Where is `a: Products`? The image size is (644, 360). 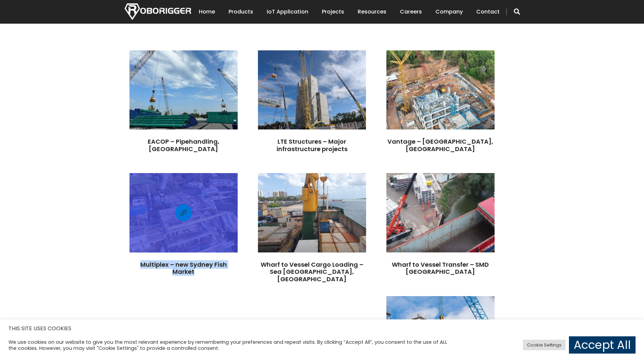
a: Products is located at coordinates (241, 12).